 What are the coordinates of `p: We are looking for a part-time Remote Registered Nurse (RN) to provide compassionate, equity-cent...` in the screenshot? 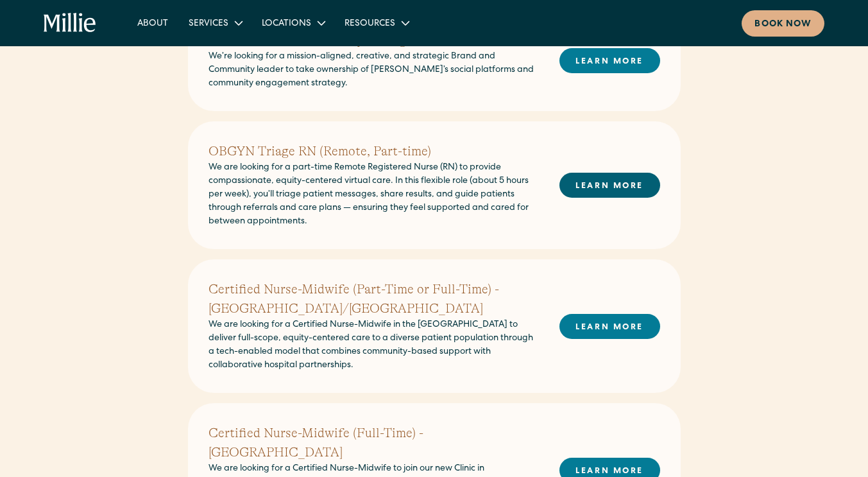 It's located at (374, 194).